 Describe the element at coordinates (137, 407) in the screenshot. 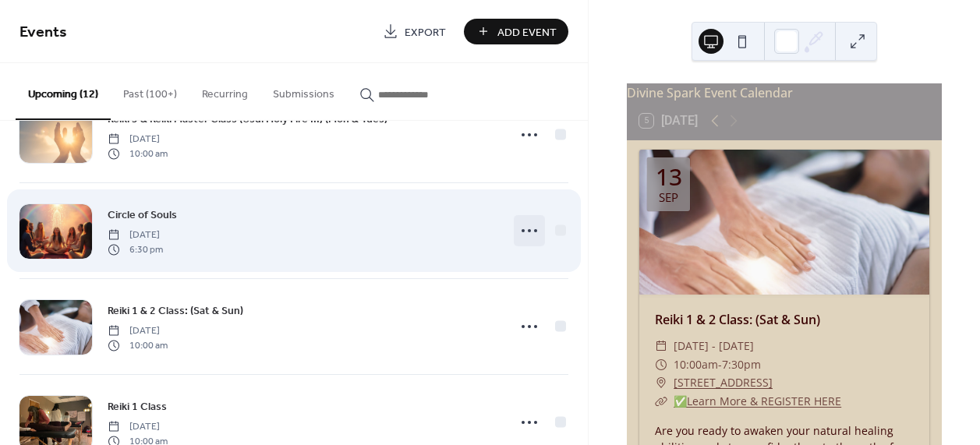

I see `span: Reiki 1 Class` at that location.